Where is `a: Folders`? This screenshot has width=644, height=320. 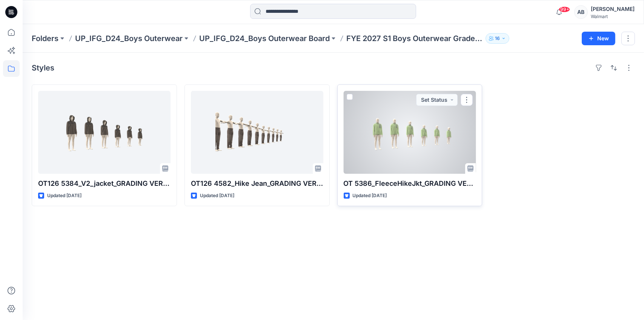 a: Folders is located at coordinates (45, 38).